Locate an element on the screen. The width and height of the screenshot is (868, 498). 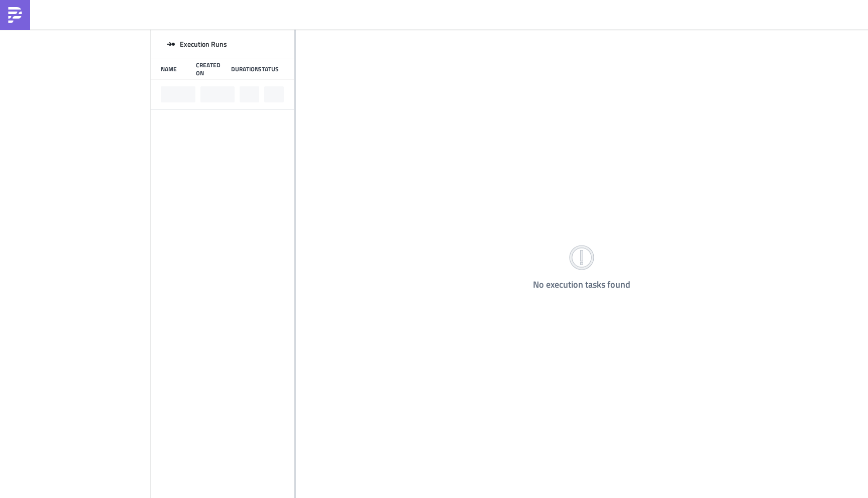
div: Status is located at coordinates (268, 68).